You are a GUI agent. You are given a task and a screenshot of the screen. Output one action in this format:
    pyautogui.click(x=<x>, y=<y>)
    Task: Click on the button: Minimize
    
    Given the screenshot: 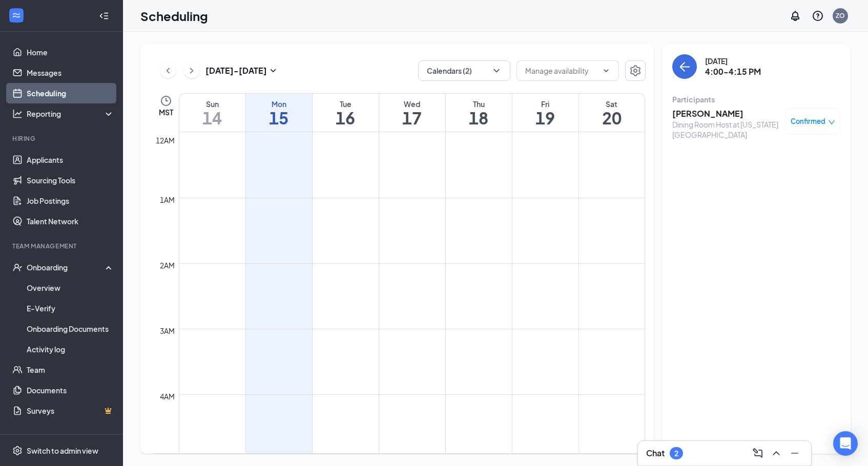 What is the action you would take?
    pyautogui.click(x=795, y=453)
    